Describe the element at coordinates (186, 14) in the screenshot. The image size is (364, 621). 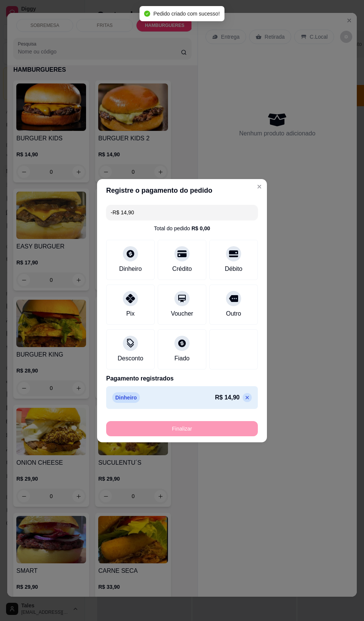
I see `span: Pedido criado com sucesso!` at that location.